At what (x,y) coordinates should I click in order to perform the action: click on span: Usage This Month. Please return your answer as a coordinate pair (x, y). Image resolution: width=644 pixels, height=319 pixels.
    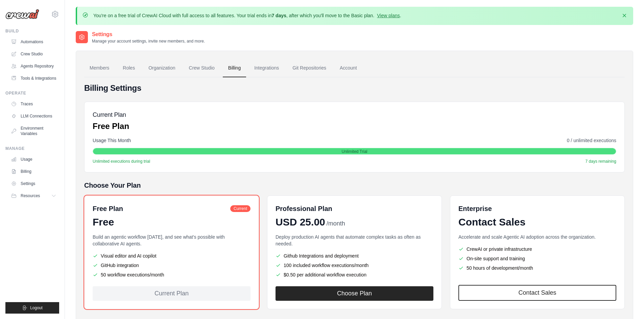
    Looking at the image, I should click on (112, 140).